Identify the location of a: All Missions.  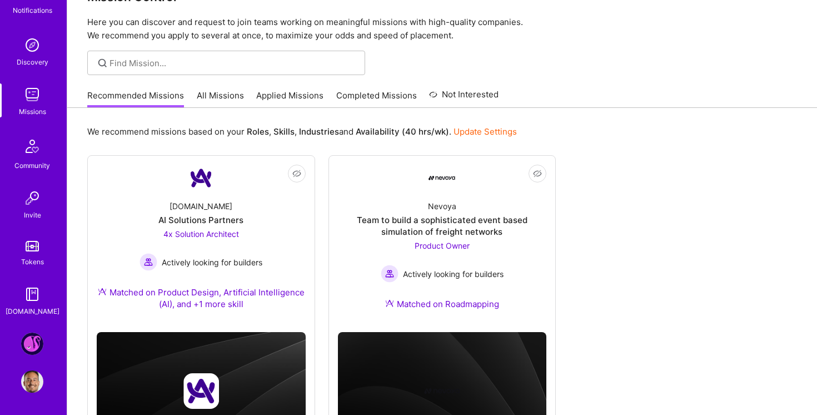
(220, 98).